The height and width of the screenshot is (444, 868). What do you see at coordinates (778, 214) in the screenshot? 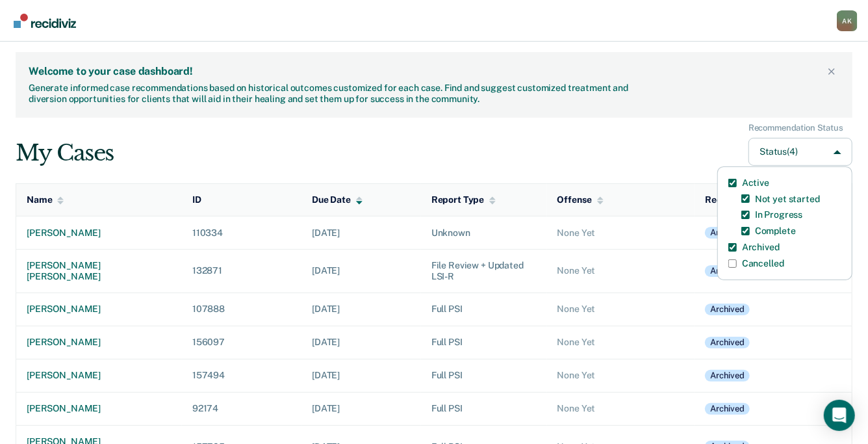
I see `label: In Progress` at bounding box center [778, 214].